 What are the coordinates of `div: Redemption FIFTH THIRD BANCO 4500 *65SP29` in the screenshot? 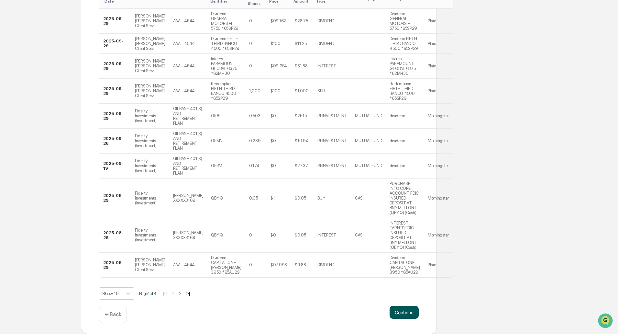 It's located at (405, 91).